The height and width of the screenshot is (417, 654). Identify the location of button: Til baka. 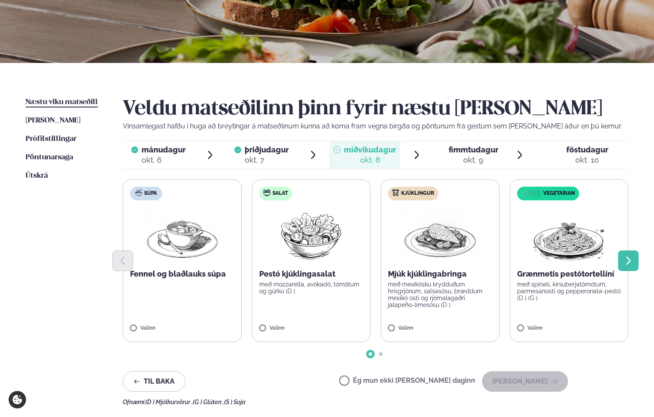
(154, 381).